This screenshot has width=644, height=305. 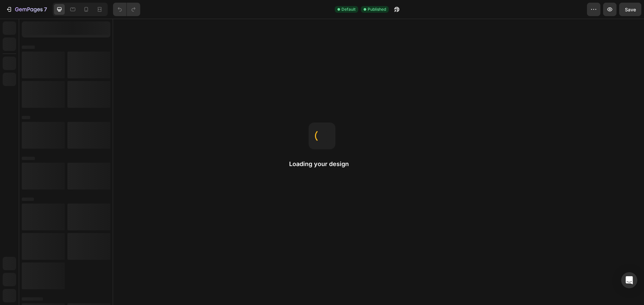 What do you see at coordinates (630, 9) in the screenshot?
I see `span: Save` at bounding box center [630, 9].